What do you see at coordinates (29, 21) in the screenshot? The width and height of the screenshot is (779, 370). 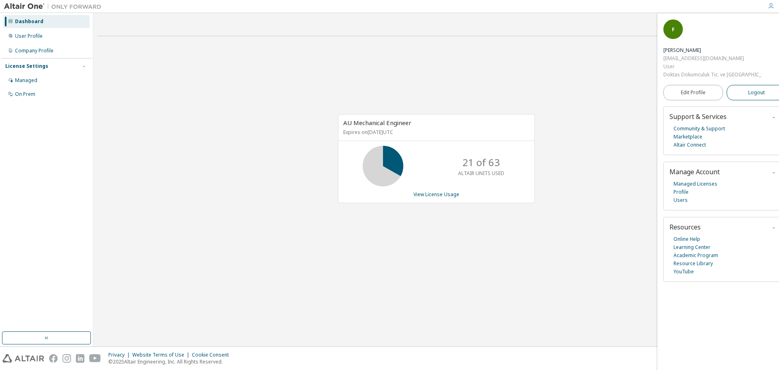 I see `div: Dashboard` at bounding box center [29, 21].